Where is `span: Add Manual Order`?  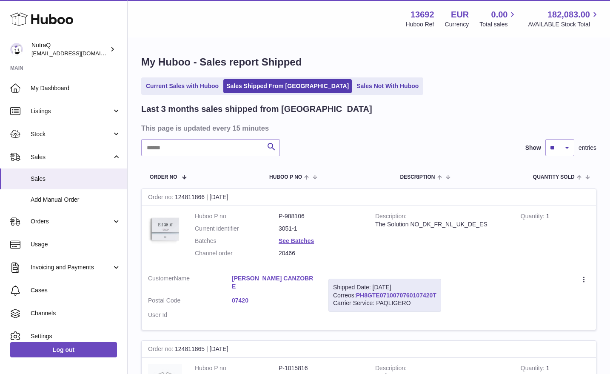
span: Add Manual Order is located at coordinates (76, 200).